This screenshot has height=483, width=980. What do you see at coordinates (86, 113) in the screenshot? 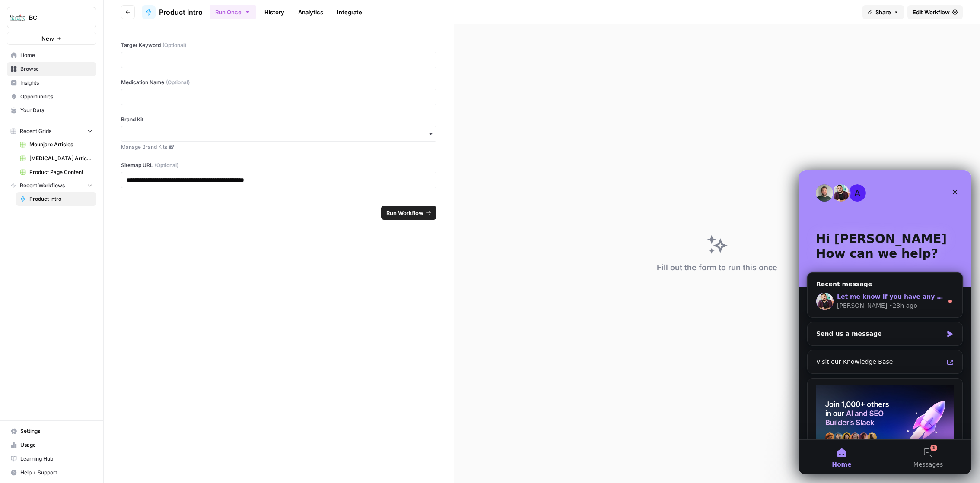
I see `div: Recent message` at bounding box center [86, 113].